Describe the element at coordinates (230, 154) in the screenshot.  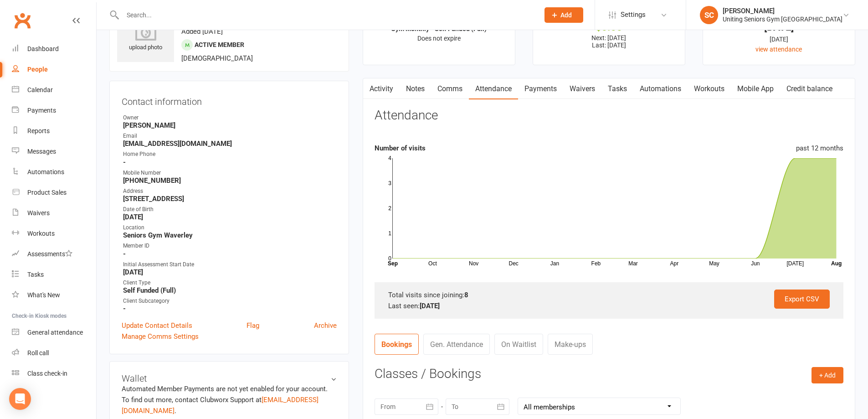
I see `div: Home Phone` at that location.